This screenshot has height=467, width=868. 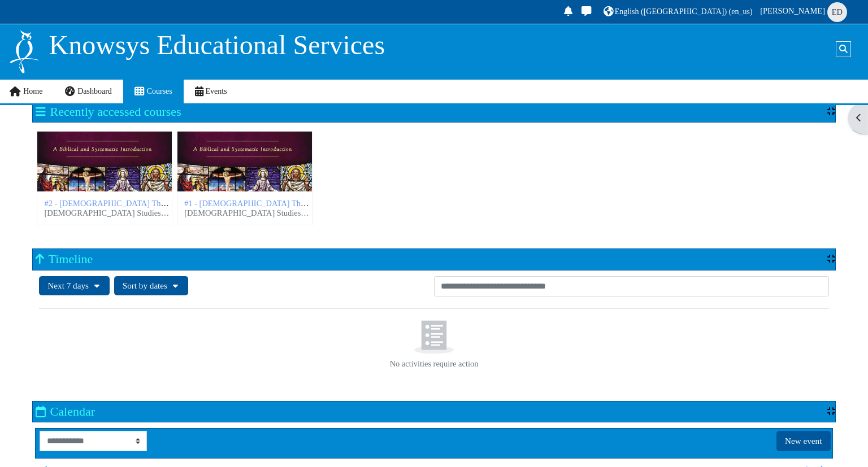 I want to click on span: Events, so click(x=217, y=91).